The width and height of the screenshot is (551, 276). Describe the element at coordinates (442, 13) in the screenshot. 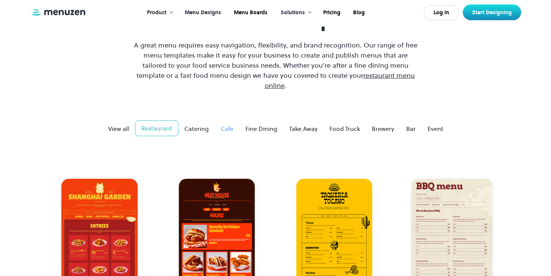

I see `a: Log In` at that location.